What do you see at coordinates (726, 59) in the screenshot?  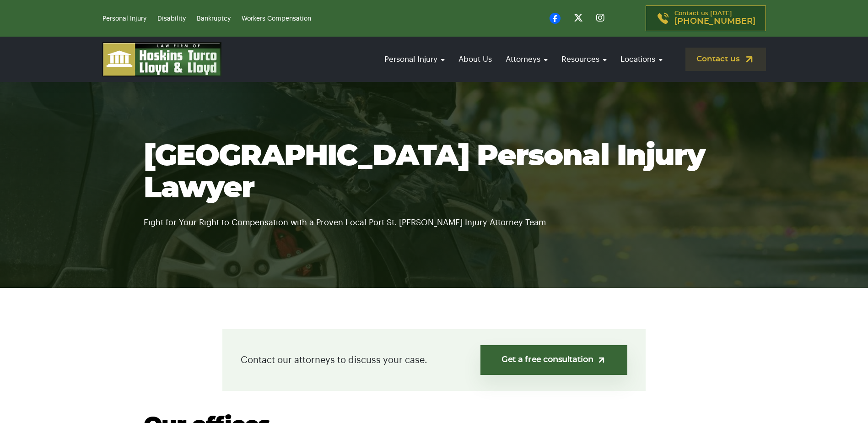 I see `a: Contact us` at bounding box center [726, 59].